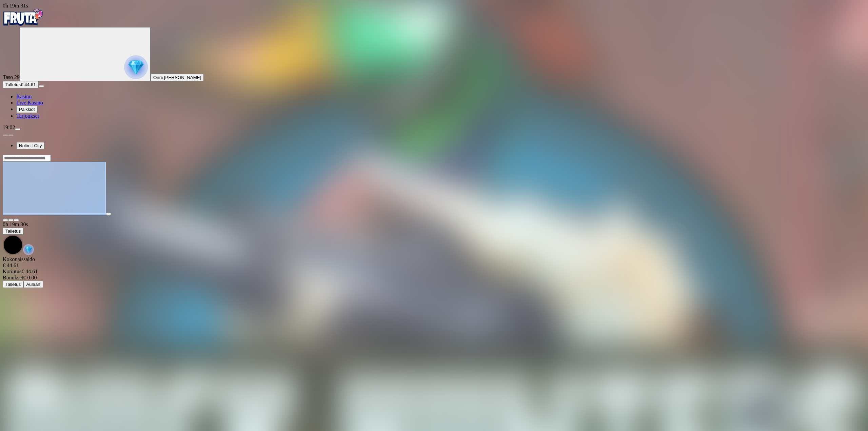  What do you see at coordinates (85, 54) in the screenshot?
I see `button: reward progress` at bounding box center [85, 54].